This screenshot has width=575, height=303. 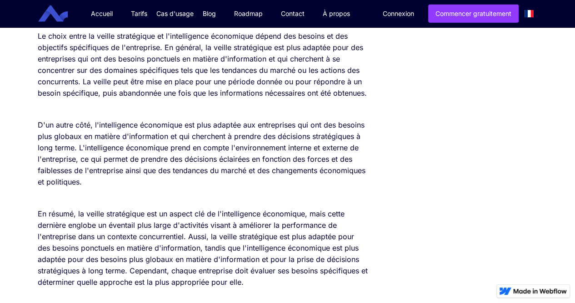 I want to click on a: Commencer gratuitement, so click(x=474, y=14).